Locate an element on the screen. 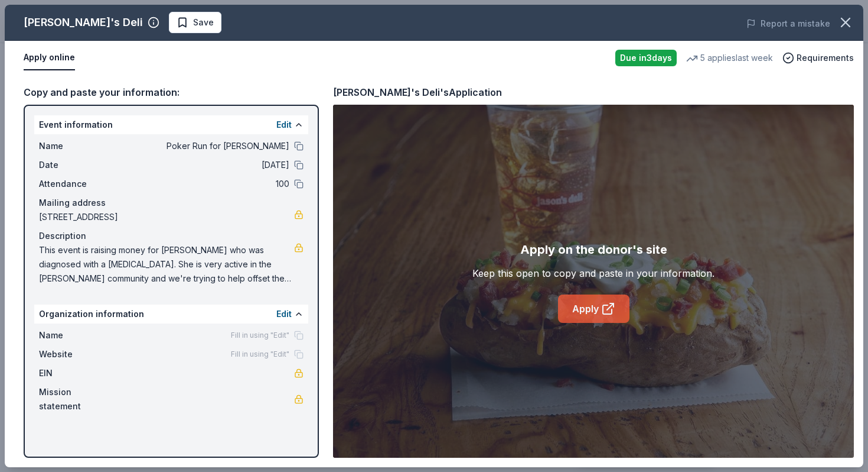  button: Save is located at coordinates (195, 23).